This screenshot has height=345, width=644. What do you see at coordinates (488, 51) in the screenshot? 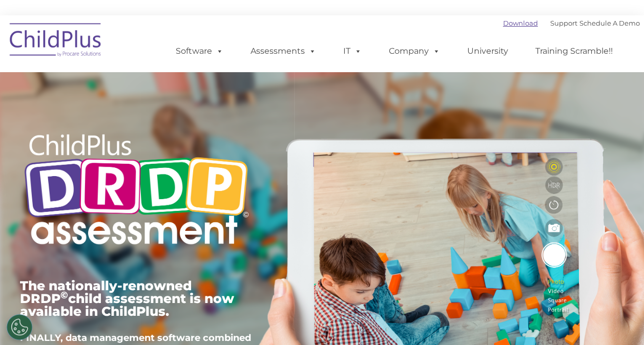
I see `a: University` at bounding box center [488, 51].